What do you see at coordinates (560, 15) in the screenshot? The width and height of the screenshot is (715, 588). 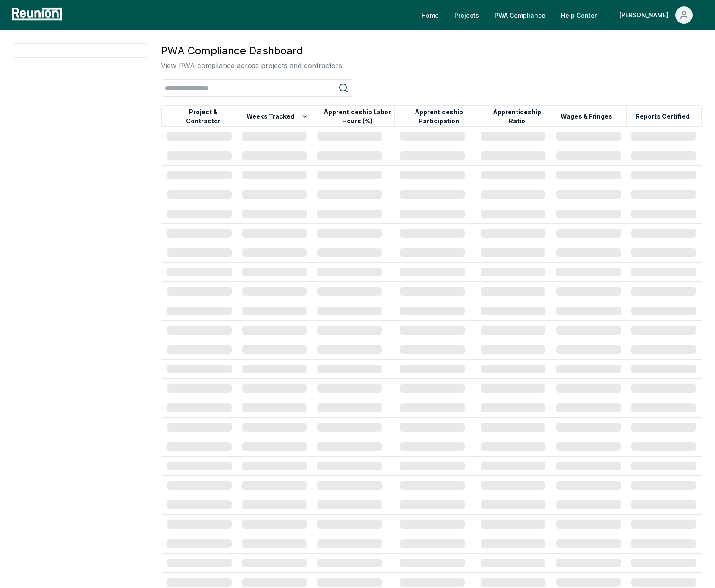 I see `nav: Main` at bounding box center [560, 15].